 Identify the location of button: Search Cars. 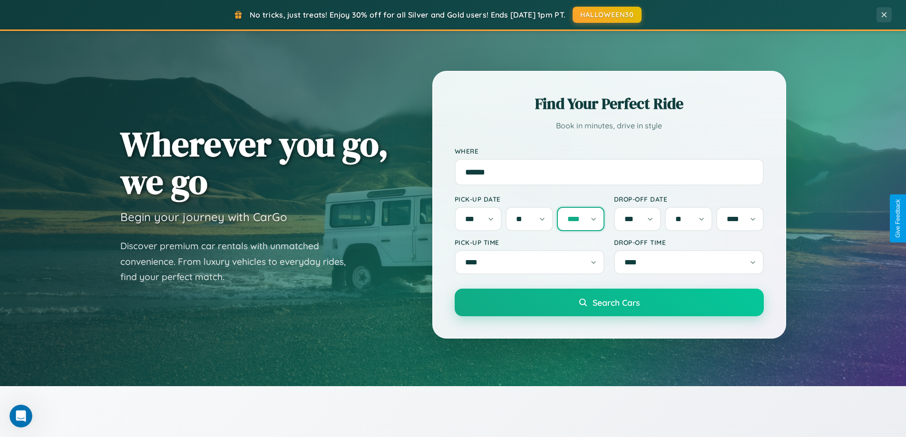
(609, 303).